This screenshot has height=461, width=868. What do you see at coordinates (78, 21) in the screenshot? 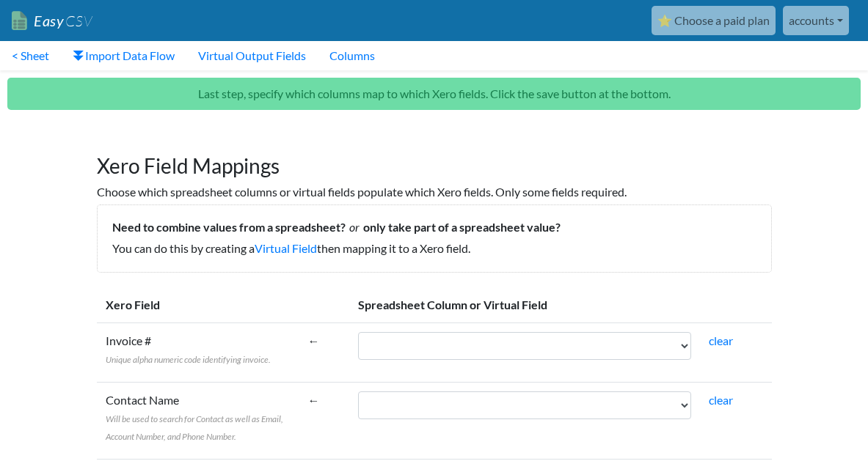
I see `span: CSV` at bounding box center [78, 21].